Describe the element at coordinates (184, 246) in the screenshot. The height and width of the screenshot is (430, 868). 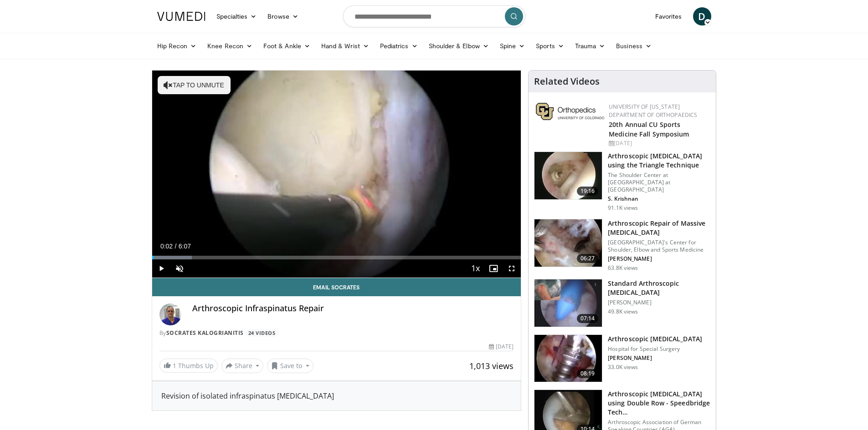
I see `span: 6:07` at that location.